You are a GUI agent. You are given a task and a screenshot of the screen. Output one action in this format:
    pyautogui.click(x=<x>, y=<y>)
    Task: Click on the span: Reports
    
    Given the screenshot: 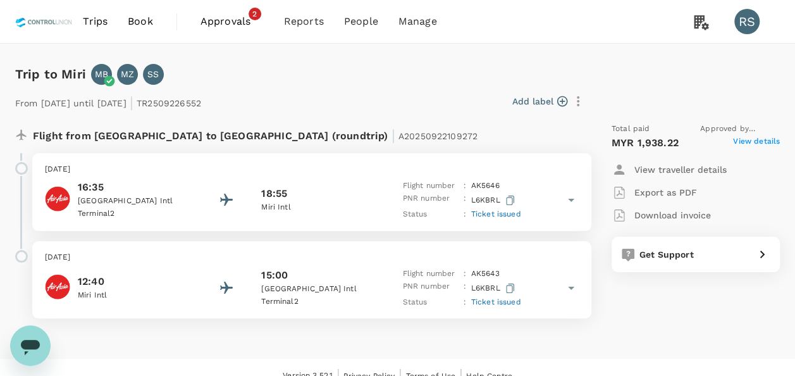 What is the action you would take?
    pyautogui.click(x=304, y=22)
    